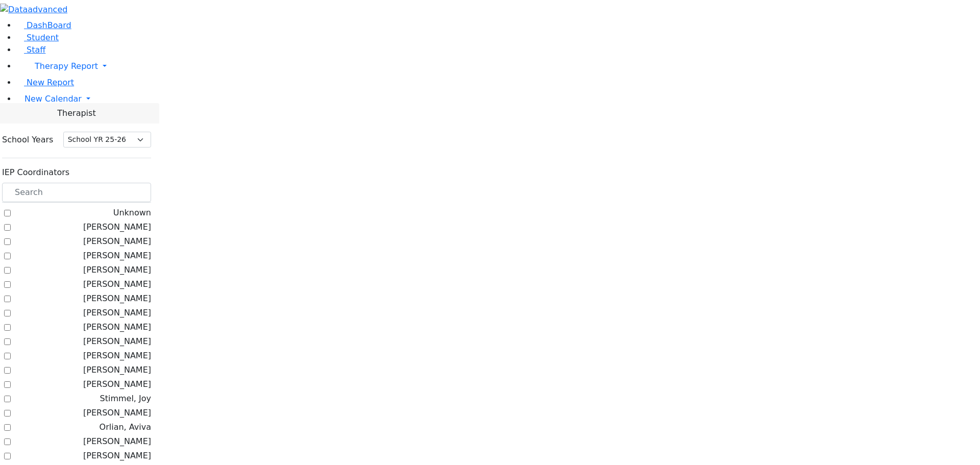  I want to click on label: Stimmel, Joy, so click(125, 399).